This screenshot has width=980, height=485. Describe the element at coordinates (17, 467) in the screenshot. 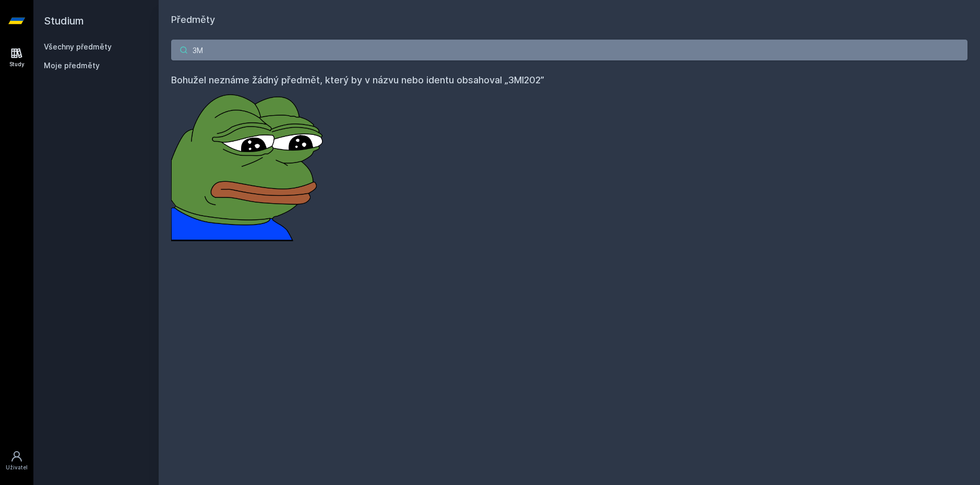

I see `div: Uživatel` at that location.